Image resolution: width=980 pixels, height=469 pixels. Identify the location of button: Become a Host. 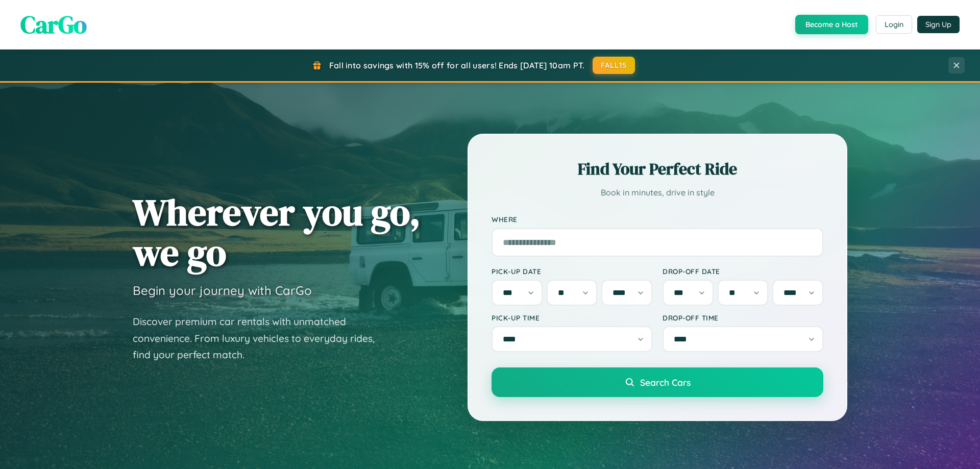
(832, 24).